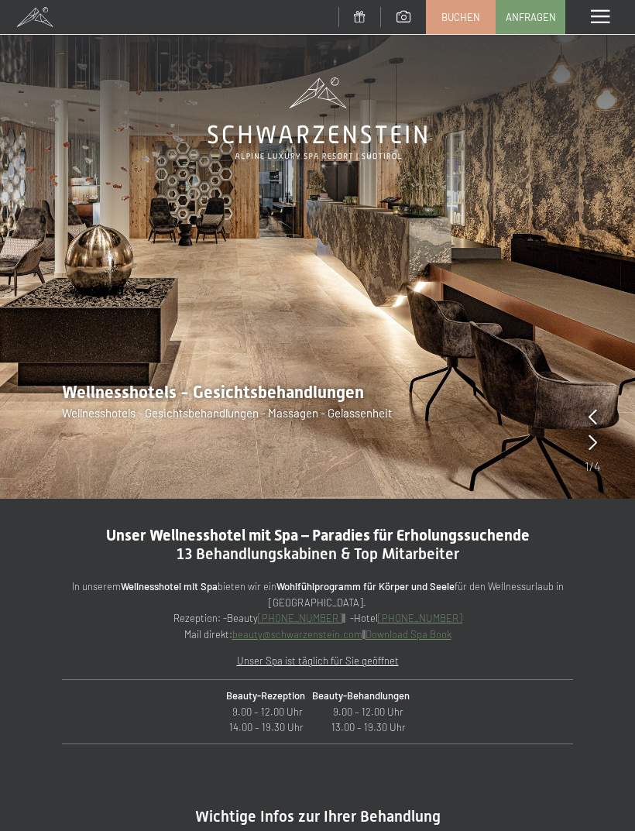 This screenshot has height=831, width=635. I want to click on span: 1, so click(587, 466).